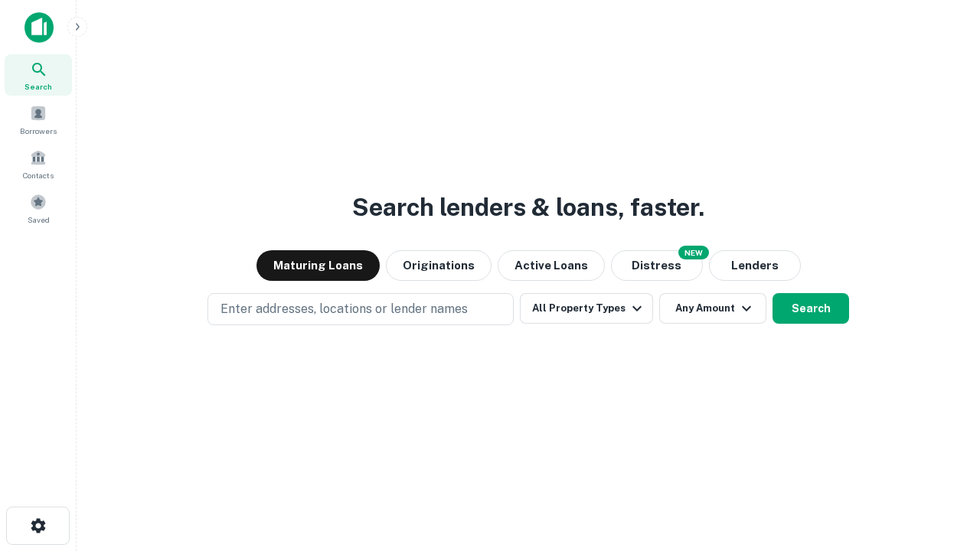 This screenshot has height=551, width=980. What do you see at coordinates (38, 163) in the screenshot?
I see `div: Contacts` at bounding box center [38, 163].